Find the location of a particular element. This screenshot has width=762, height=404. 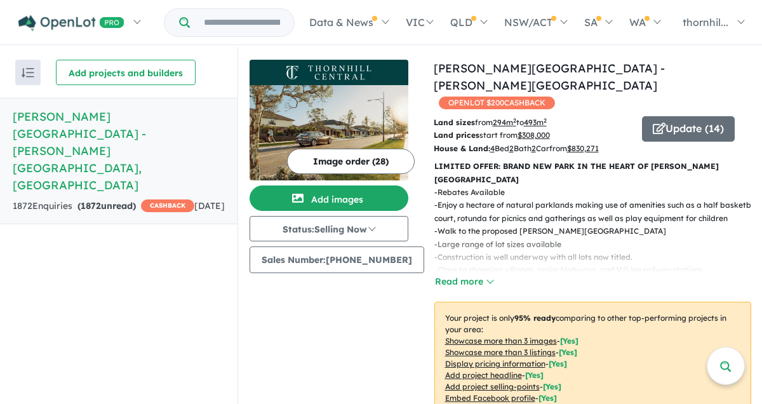

span: to is located at coordinates (531, 122).